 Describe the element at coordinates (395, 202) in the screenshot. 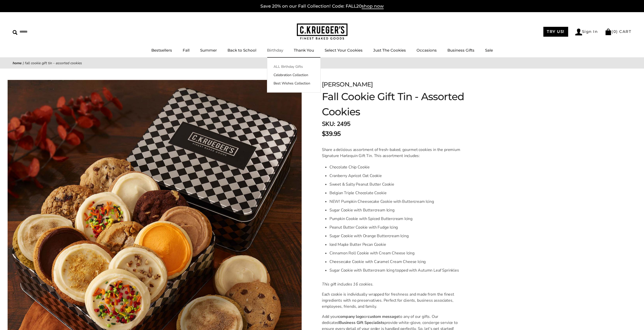

I see `li: NEW! Pumpkin Cheesecake Cookie with Buttercream Icing` at that location.